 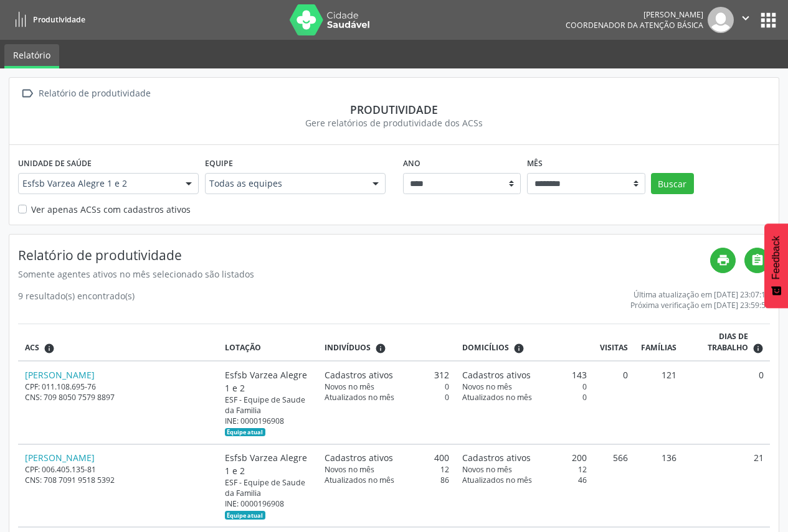 What do you see at coordinates (55, 163) in the screenshot?
I see `label: Unidade de saúde` at bounding box center [55, 163].